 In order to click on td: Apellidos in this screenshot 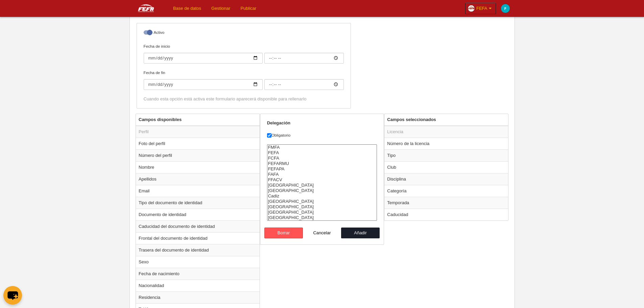, I will do `click(198, 179)`.